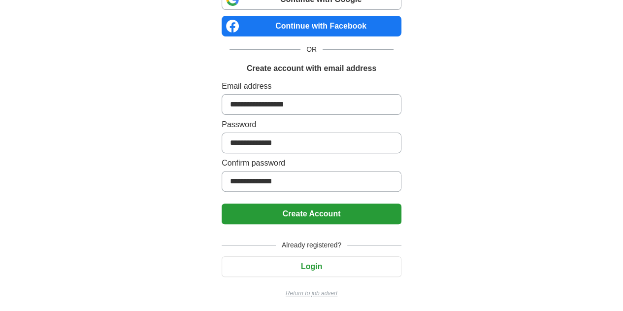 The width and height of the screenshot is (623, 311). I want to click on label: Confirm password, so click(311, 163).